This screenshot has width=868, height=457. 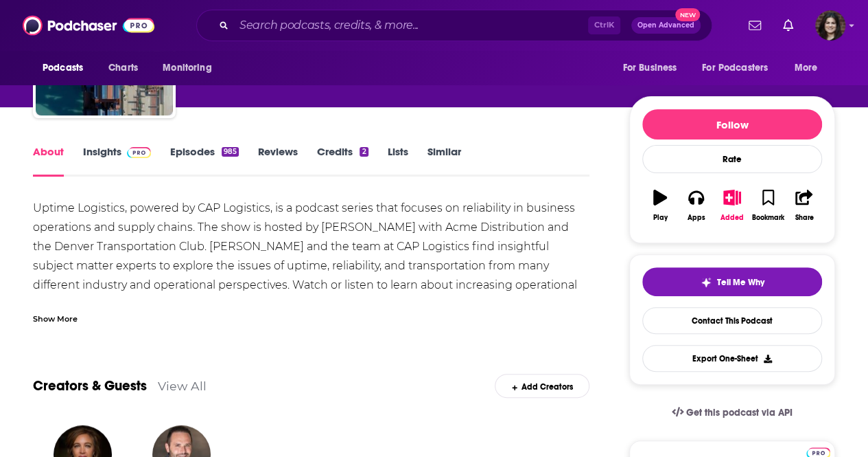 I want to click on span: Open Advanced, so click(x=666, y=26).